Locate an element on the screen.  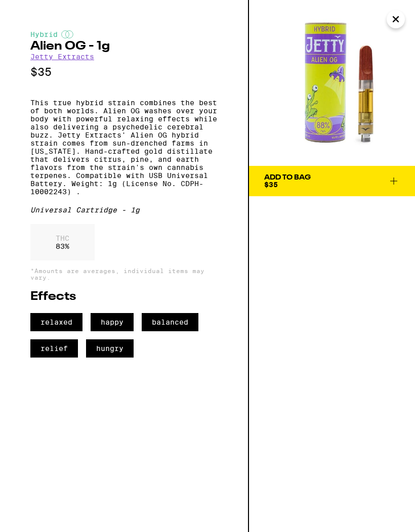
span: $35 is located at coordinates (270, 185).